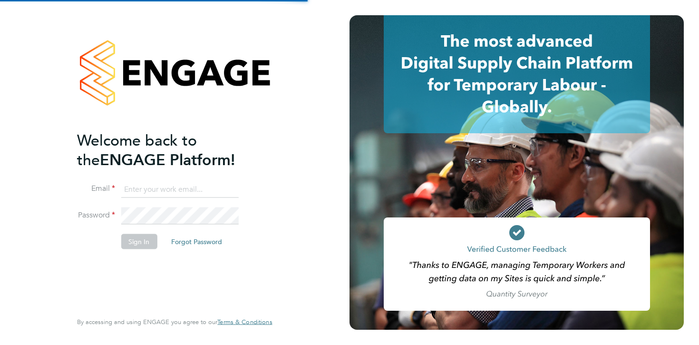 The height and width of the screenshot is (345, 699). Describe the element at coordinates (96, 215) in the screenshot. I see `label: Password` at that location.